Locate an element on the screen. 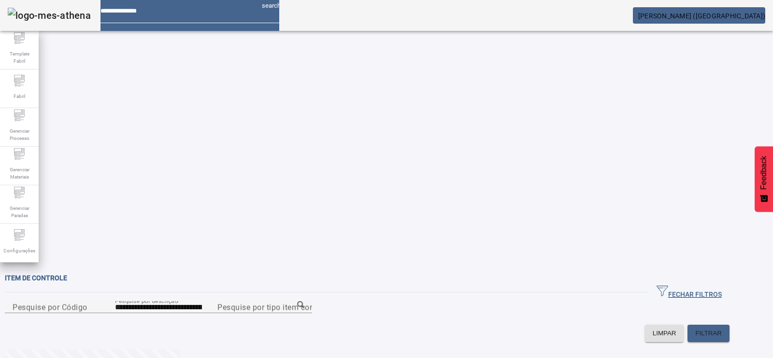 The image size is (773, 358). mat-label: Pesquise por Código is located at coordinates (50, 307).